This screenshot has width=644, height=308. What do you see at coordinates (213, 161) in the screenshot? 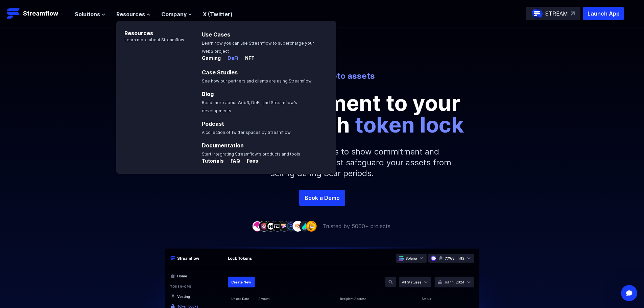
I see `a: Tutorials` at bounding box center [213, 161].